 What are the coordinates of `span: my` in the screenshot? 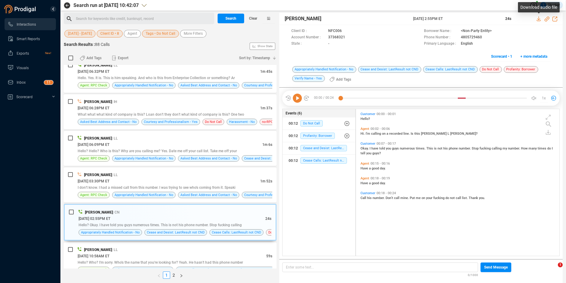 It's located at (505, 148).